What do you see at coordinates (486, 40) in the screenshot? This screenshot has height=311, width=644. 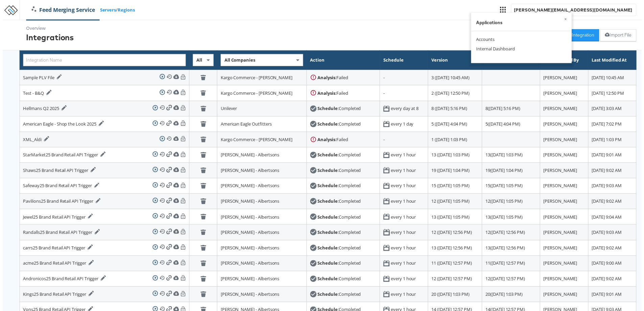 I see `a: Accounts` at bounding box center [486, 40].